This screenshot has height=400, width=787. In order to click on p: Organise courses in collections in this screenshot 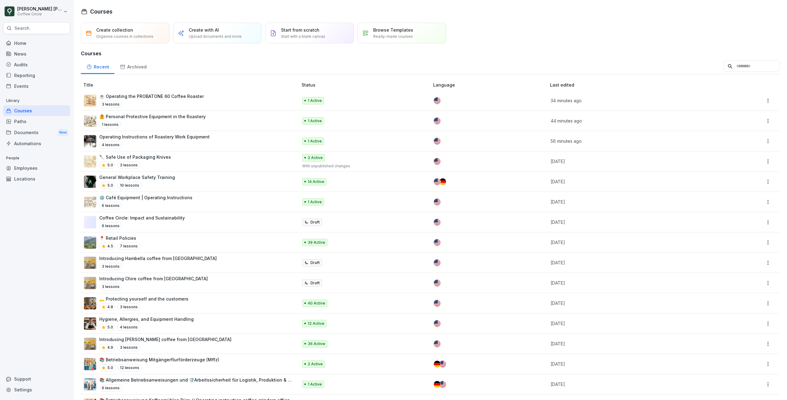, I will do `click(125, 37)`.